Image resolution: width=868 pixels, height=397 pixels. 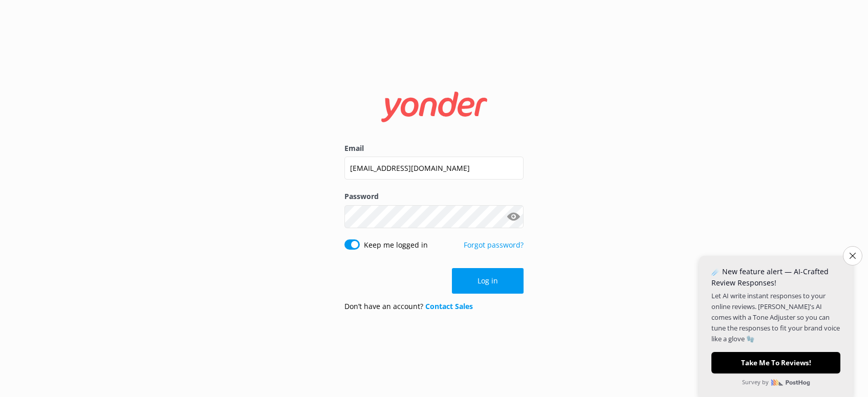 What do you see at coordinates (449, 306) in the screenshot?
I see `a: Contact Sales` at bounding box center [449, 306].